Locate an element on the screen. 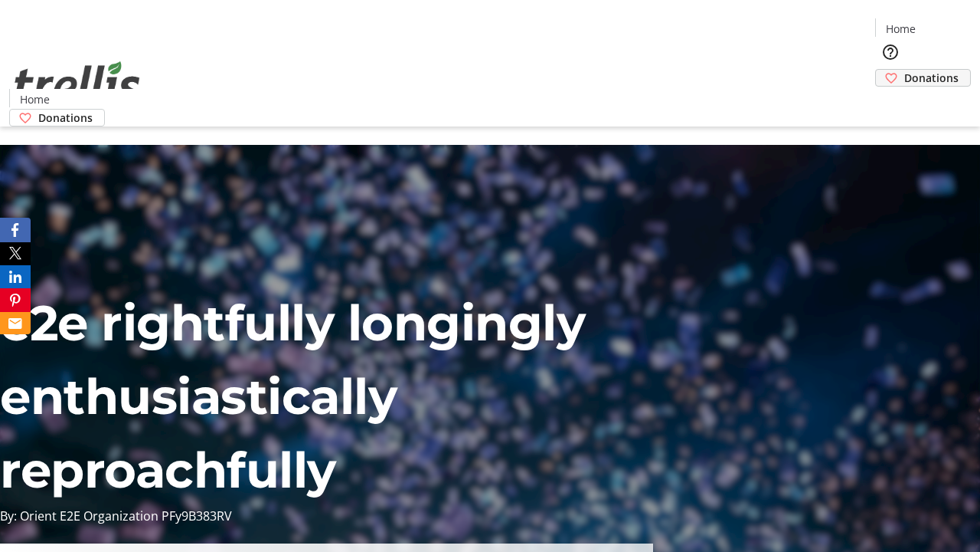 The width and height of the screenshot is (980, 552). button: Cart is located at coordinates (891, 102).